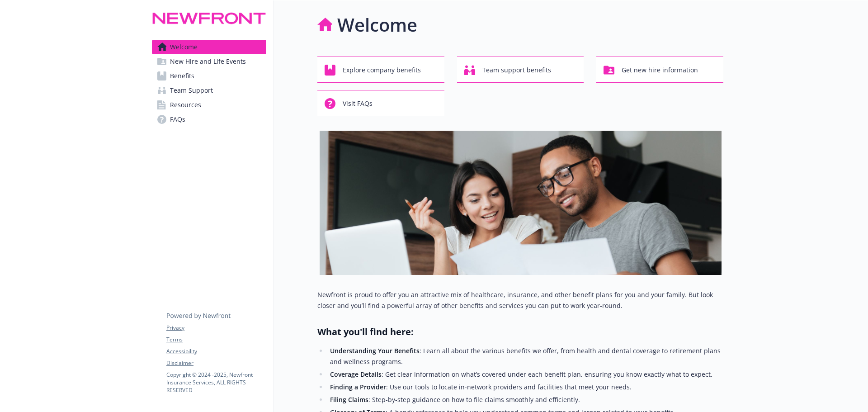  I want to click on a: Privacy, so click(216, 328).